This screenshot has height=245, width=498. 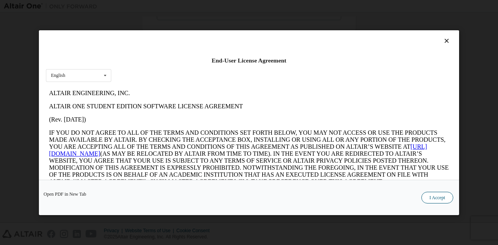 What do you see at coordinates (203, 119) in the screenshot?
I see `p: This Altair One Student Edition Software License Agreement (“Agreement”) is between Altair Engine...` at bounding box center [203, 119].